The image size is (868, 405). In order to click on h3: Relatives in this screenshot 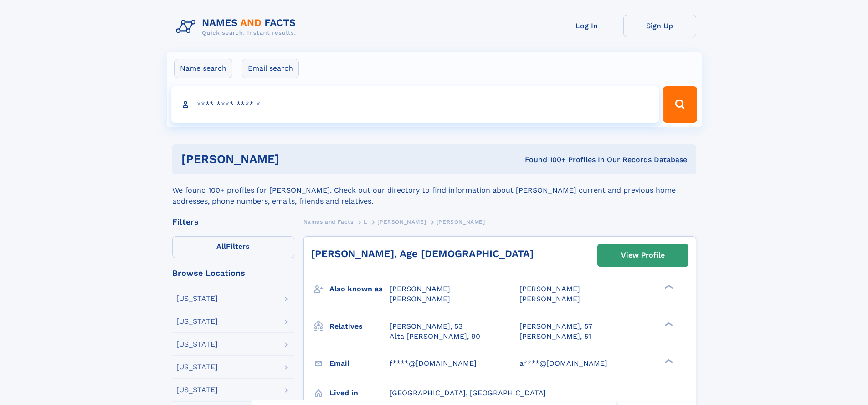, I will do `click(360, 327)`.